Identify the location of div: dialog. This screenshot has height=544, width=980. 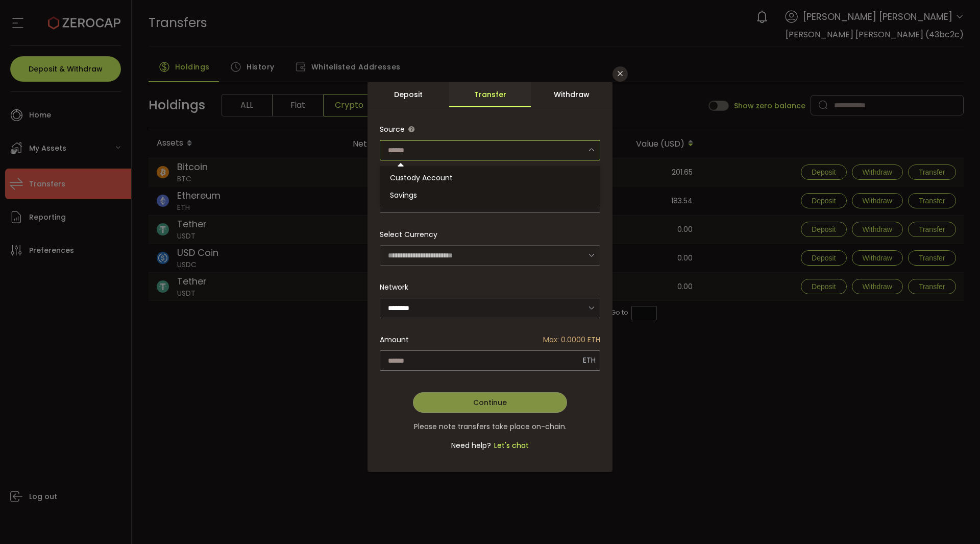
(490, 277).